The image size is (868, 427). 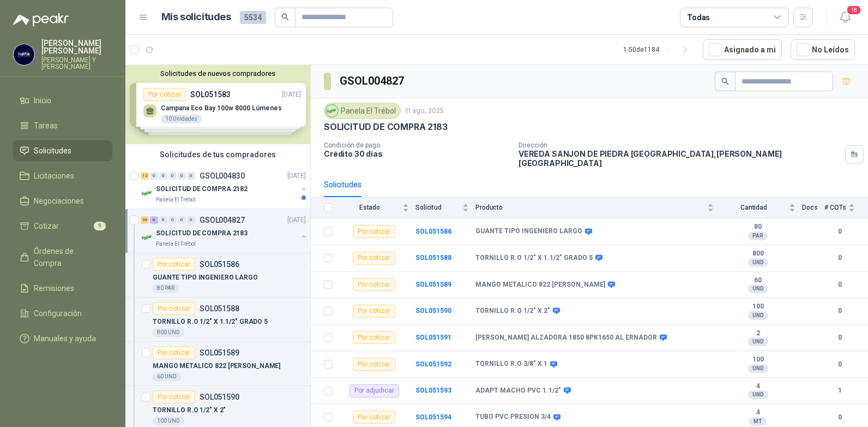 What do you see at coordinates (840, 390) in the screenshot?
I see `b: 1` at bounding box center [840, 390].